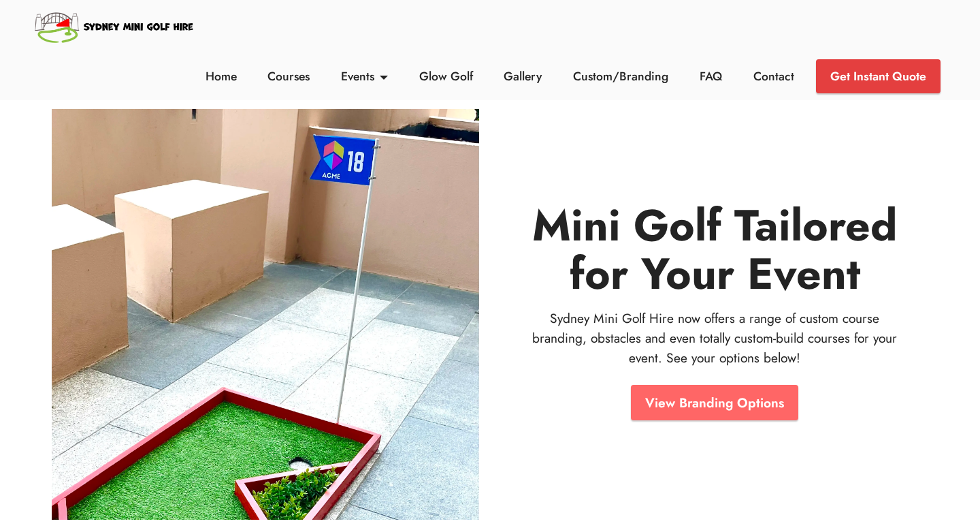 This screenshot has height=530, width=980. Describe the element at coordinates (523, 76) in the screenshot. I see `a: Gallery` at that location.